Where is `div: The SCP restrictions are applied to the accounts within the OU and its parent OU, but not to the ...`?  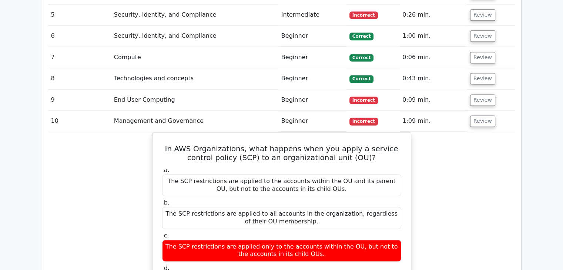 div: The SCP restrictions are applied to the accounts within the OU and its parent OU, but not to the ... is located at coordinates (282, 186).